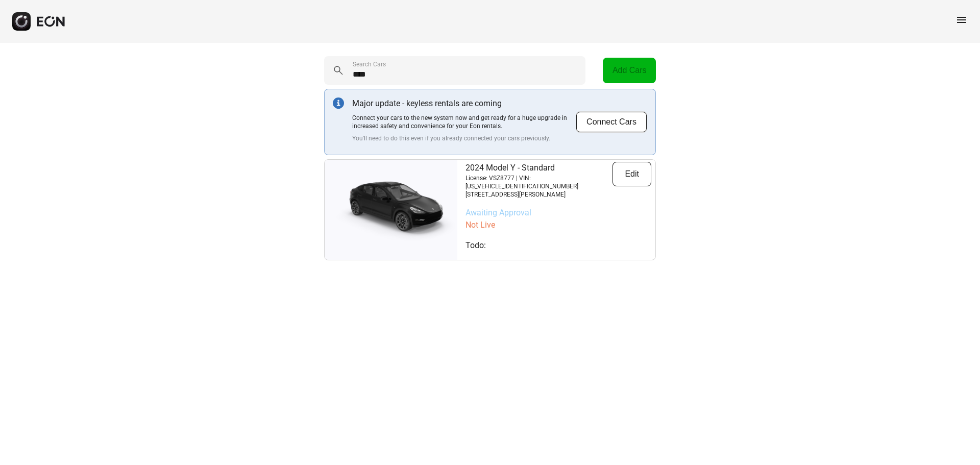 This screenshot has width=980, height=465. What do you see at coordinates (464, 103) in the screenshot?
I see `p: Major update - keyless rentals are coming` at bounding box center [464, 103].